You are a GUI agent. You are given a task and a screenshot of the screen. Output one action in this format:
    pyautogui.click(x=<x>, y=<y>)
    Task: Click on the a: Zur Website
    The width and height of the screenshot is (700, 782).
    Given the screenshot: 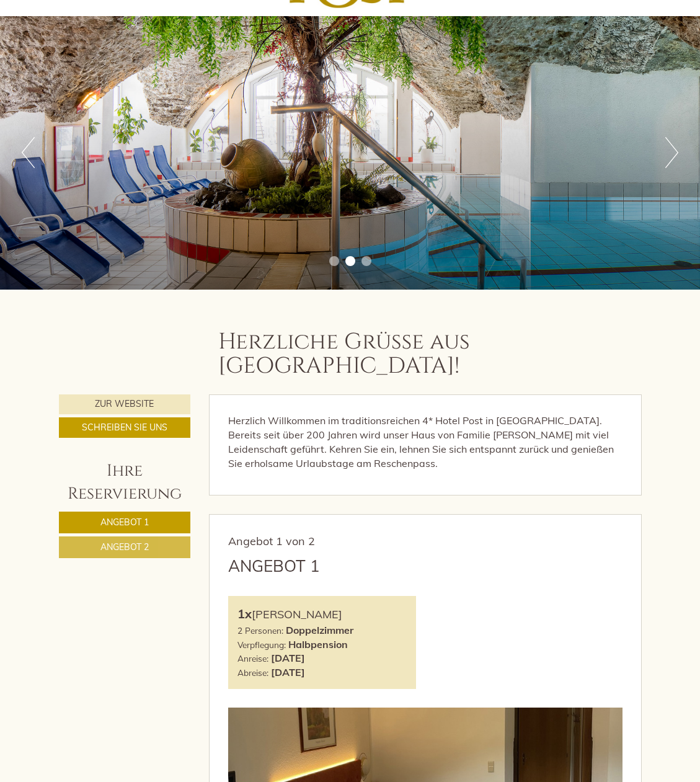 What is the action you would take?
    pyautogui.click(x=124, y=404)
    